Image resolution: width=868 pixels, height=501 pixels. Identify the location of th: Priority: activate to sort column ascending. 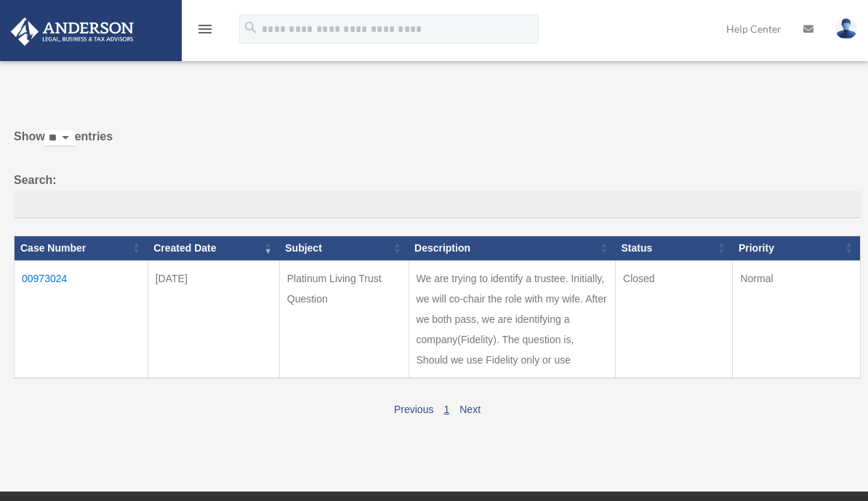
(797, 248).